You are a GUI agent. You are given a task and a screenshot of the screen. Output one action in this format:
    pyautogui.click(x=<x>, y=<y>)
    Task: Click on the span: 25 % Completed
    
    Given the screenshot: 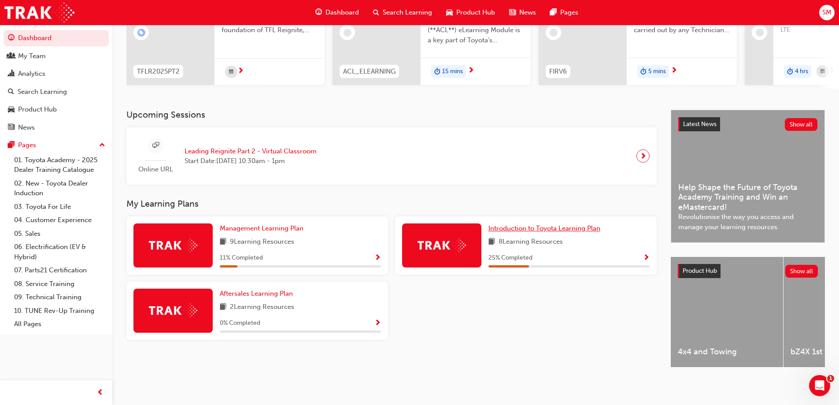 What is the action you would take?
    pyautogui.click(x=510, y=257)
    